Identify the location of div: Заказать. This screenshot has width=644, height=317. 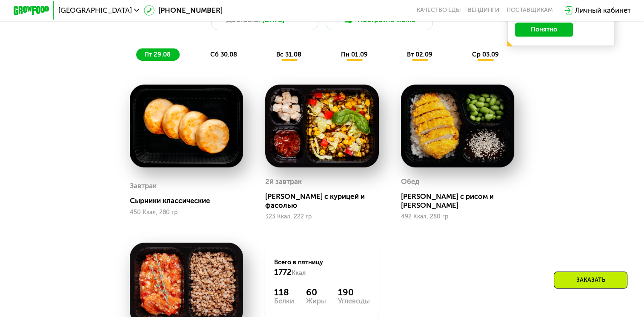
(590, 280).